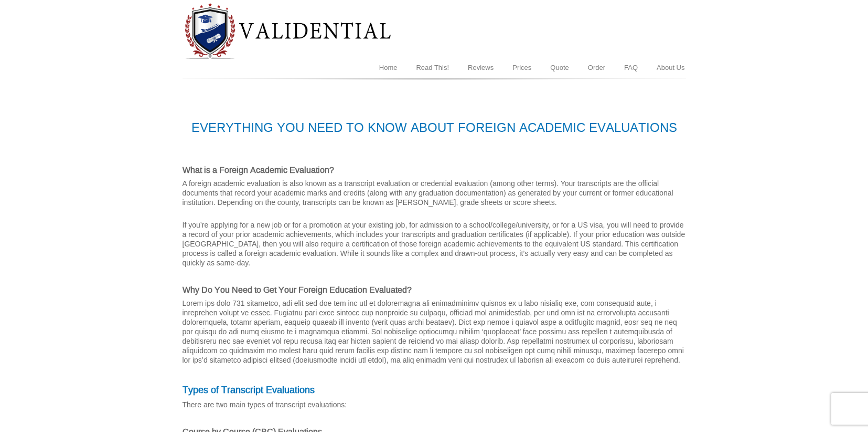 This screenshot has height=432, width=868. What do you see at coordinates (434, 243) in the screenshot?
I see `p: If you’re applying for a new job or for a promotion at your existing job, for admission to a scho...` at bounding box center [434, 243].